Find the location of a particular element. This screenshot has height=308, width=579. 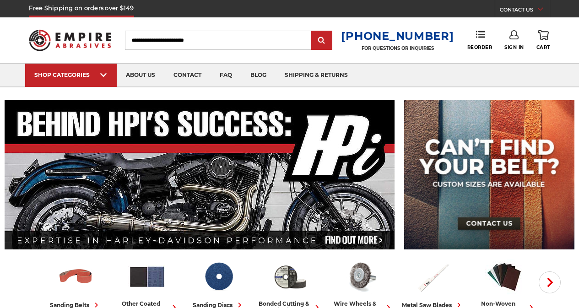

a: Cart is located at coordinates (543, 40).